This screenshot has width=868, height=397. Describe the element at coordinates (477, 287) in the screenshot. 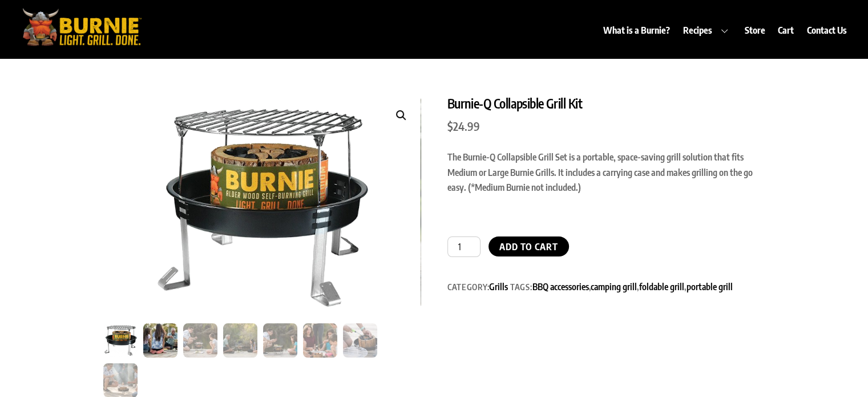

I see `span: Category:` at that location.